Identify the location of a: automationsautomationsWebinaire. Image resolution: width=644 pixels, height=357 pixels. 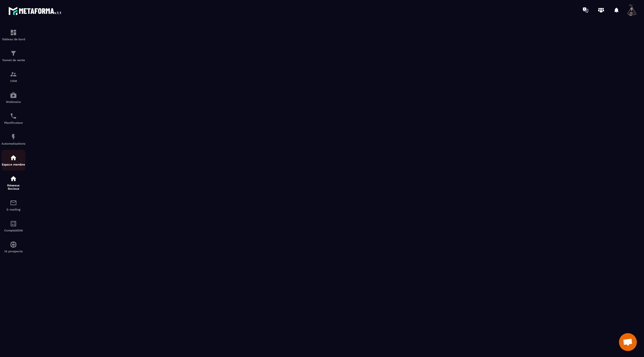
(13, 97).